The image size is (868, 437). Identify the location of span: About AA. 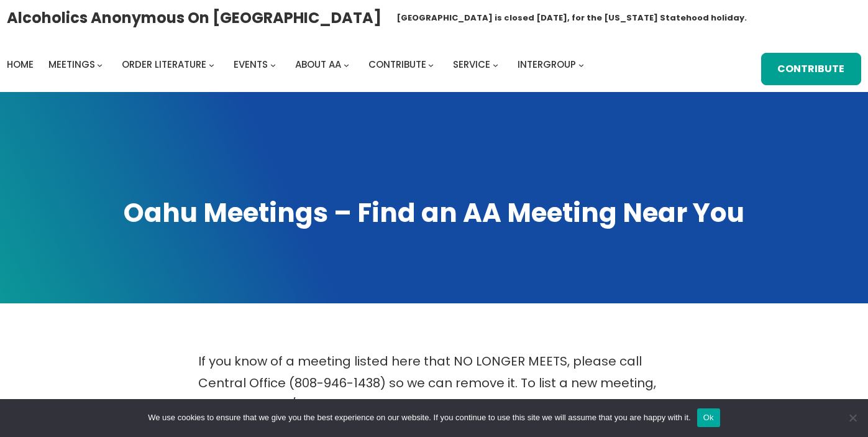
(318, 64).